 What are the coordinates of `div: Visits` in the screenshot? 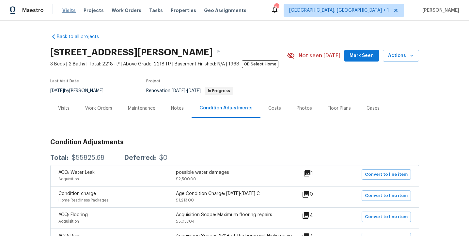 It's located at (64, 109).